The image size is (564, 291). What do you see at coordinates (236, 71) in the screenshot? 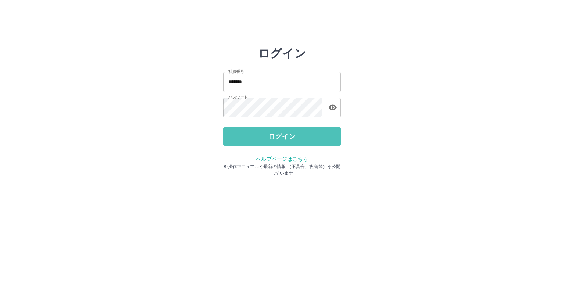
I see `label: 社員番号` at bounding box center [236, 71].